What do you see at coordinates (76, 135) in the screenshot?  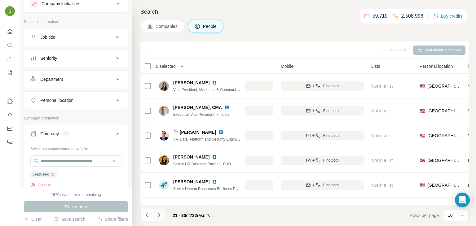 I see `button: Company1` at bounding box center [76, 135].